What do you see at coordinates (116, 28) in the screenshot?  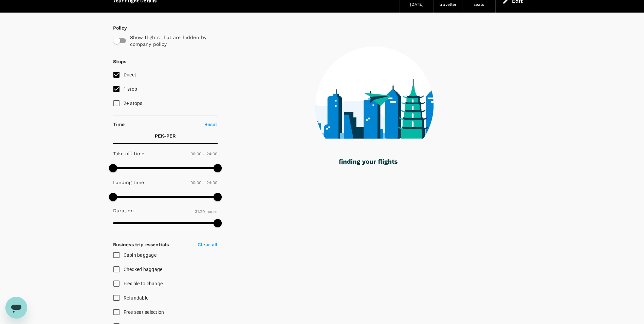 I see `p: Policy` at bounding box center [116, 28].